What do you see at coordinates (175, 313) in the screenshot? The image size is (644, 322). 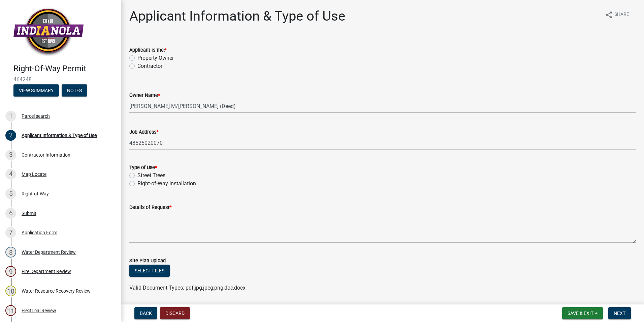 I see `button: Discard` at bounding box center [175, 313].